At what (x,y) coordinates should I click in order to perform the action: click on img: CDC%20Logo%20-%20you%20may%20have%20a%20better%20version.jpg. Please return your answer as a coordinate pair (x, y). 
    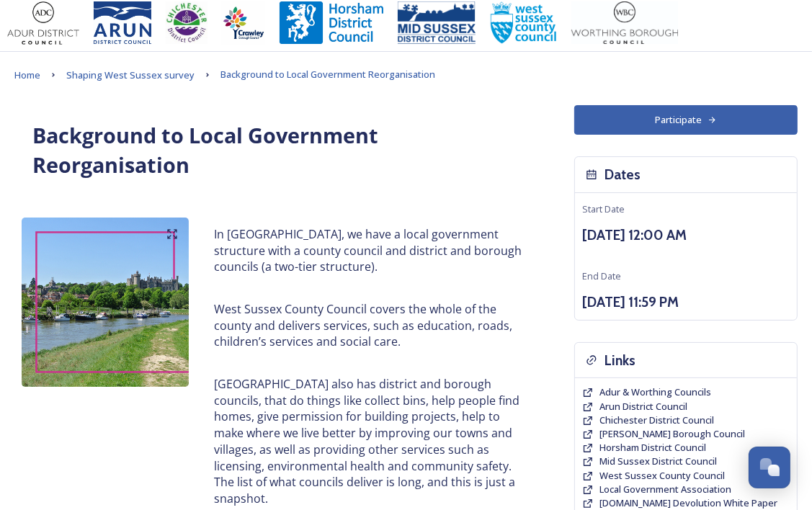
    Looking at the image, I should click on (187, 23).